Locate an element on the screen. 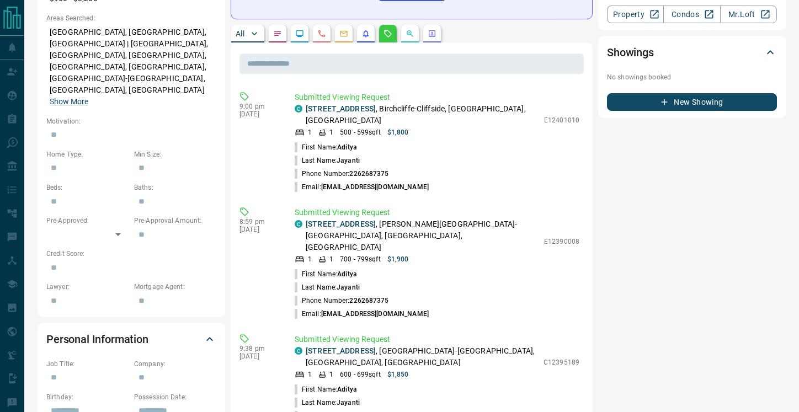  svg: Requests is located at coordinates (388, 34).